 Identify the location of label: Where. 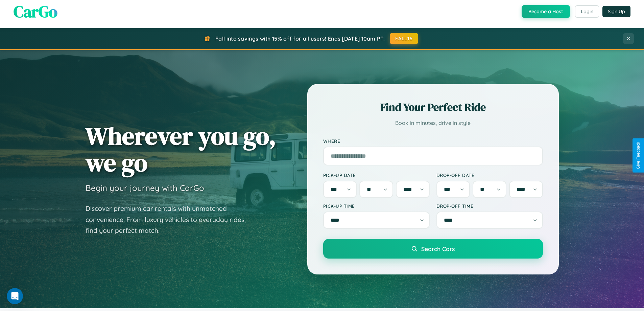
(433, 140).